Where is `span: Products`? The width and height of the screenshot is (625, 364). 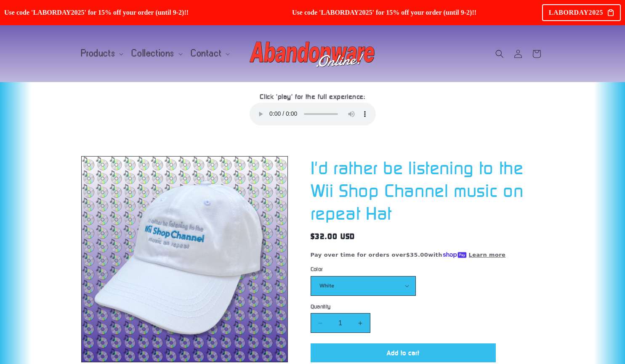 span: Products is located at coordinates (98, 54).